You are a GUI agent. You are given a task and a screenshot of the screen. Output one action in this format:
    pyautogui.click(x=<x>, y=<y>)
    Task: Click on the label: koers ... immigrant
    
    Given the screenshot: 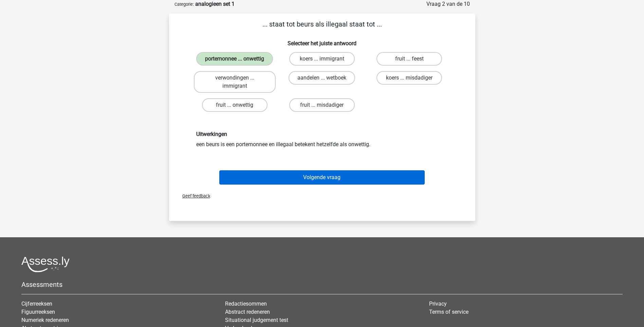 What is the action you would take?
    pyautogui.click(x=322, y=59)
    